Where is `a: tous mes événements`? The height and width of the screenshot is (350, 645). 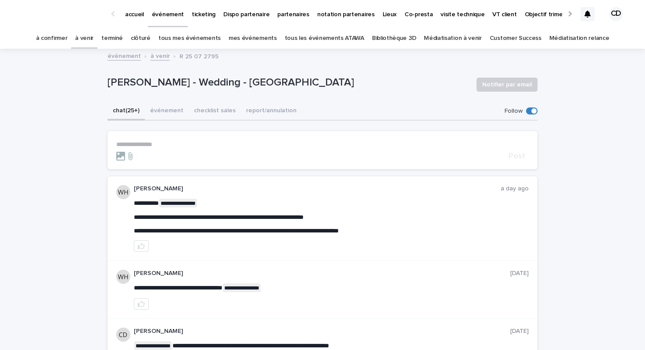 a: tous mes événements is located at coordinates (190, 38).